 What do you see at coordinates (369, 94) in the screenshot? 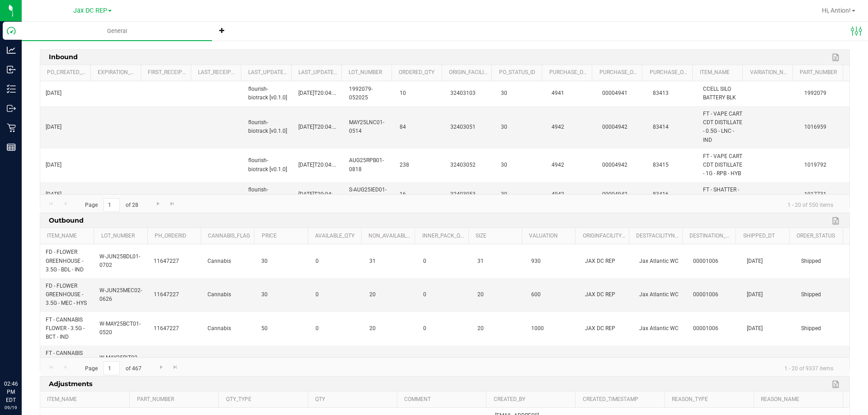
I see `td: 1992079-052025` at bounding box center [369, 94].